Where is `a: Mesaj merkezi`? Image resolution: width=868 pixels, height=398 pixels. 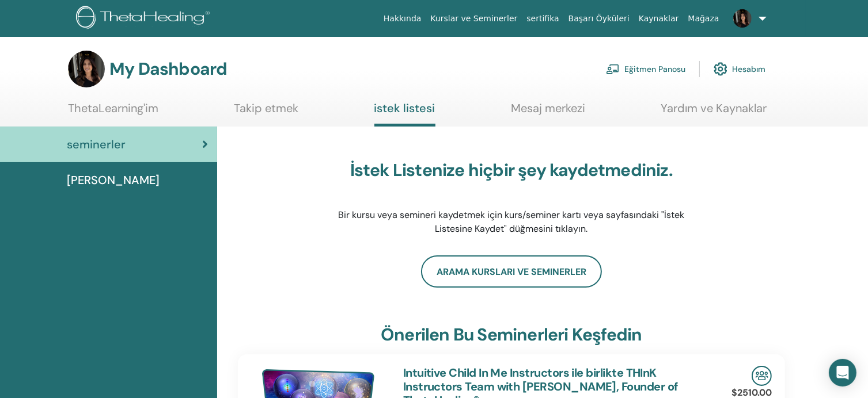
a: Mesaj merkezi is located at coordinates (547, 112).